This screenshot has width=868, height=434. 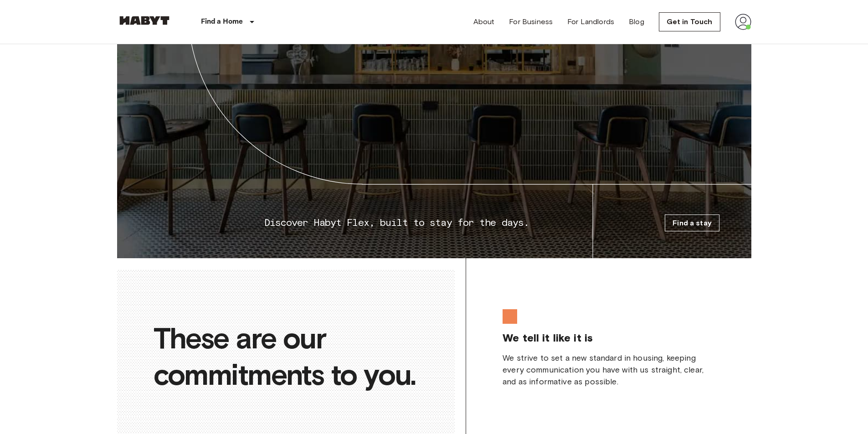 What do you see at coordinates (692, 223) in the screenshot?
I see `a: Find a stay` at bounding box center [692, 223].